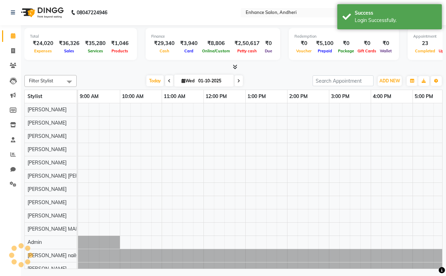  What do you see at coordinates (43, 43) in the screenshot?
I see `div: ₹24,020` at bounding box center [43, 43].